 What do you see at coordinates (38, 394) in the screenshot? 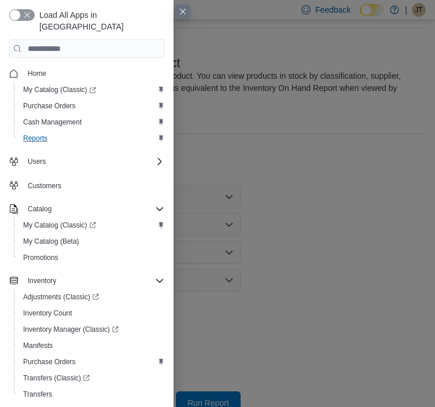
I see `a: Transfers` at bounding box center [38, 394].